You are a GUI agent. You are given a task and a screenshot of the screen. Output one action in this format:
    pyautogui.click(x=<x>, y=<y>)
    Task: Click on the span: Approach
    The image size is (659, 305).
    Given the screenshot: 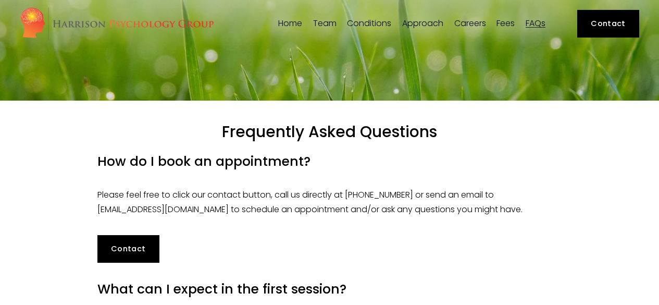 What is the action you would take?
    pyautogui.click(x=422, y=23)
    